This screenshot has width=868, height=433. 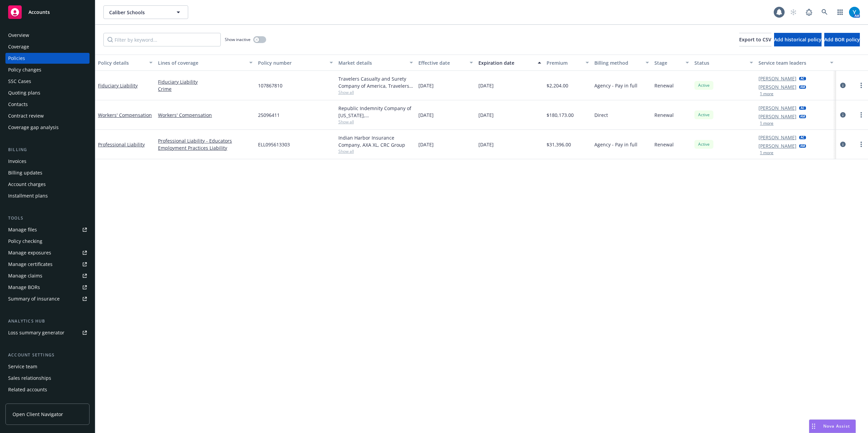 What do you see at coordinates (30, 253) in the screenshot?
I see `div: Manage exposures` at bounding box center [30, 253].